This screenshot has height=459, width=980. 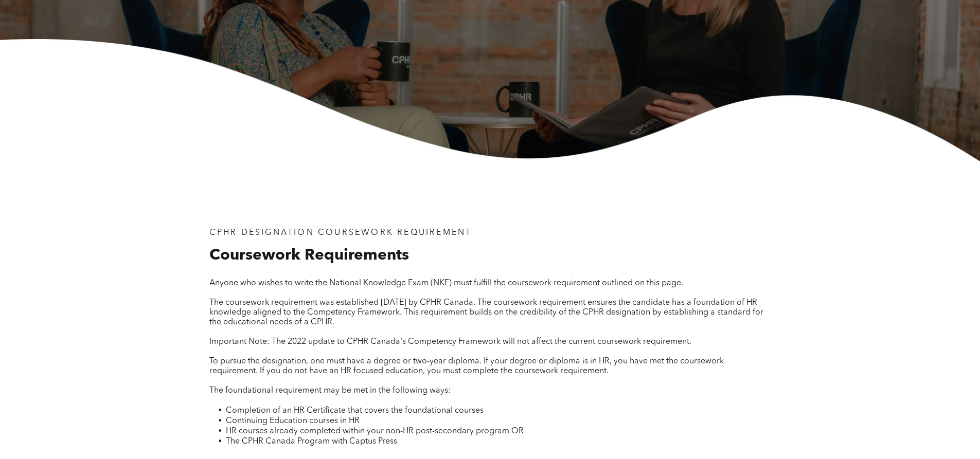 What do you see at coordinates (311, 442) in the screenshot?
I see `span: The CPHR Canada Program with Captus Press` at bounding box center [311, 442].